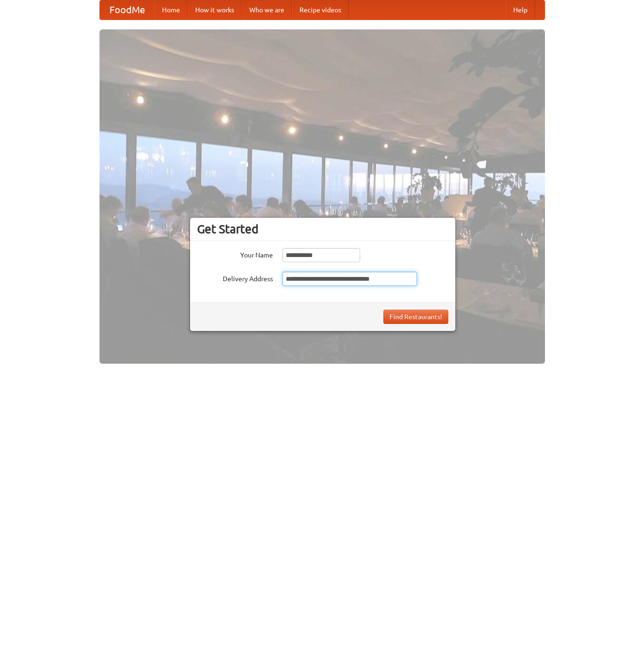 The height and width of the screenshot is (671, 644). I want to click on h3: Get Started, so click(323, 229).